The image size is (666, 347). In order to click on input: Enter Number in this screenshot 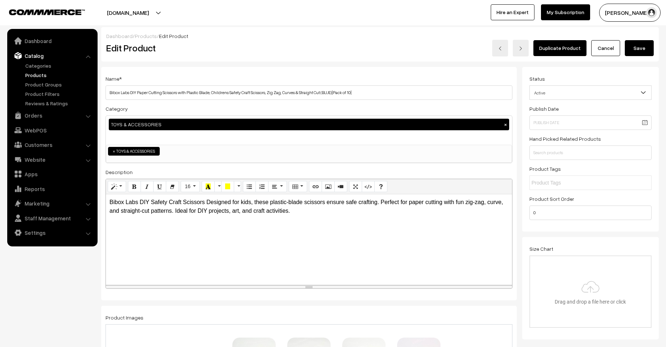, I will do `click(591, 213)`.